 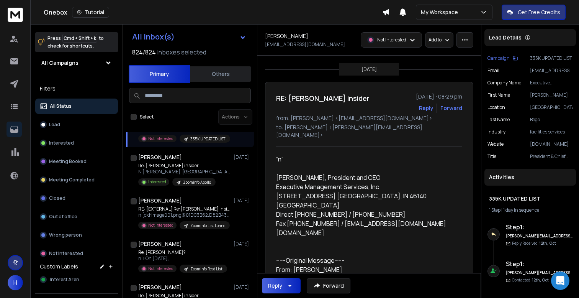 What do you see at coordinates (147, 117) in the screenshot?
I see `label: Select` at bounding box center [147, 117].